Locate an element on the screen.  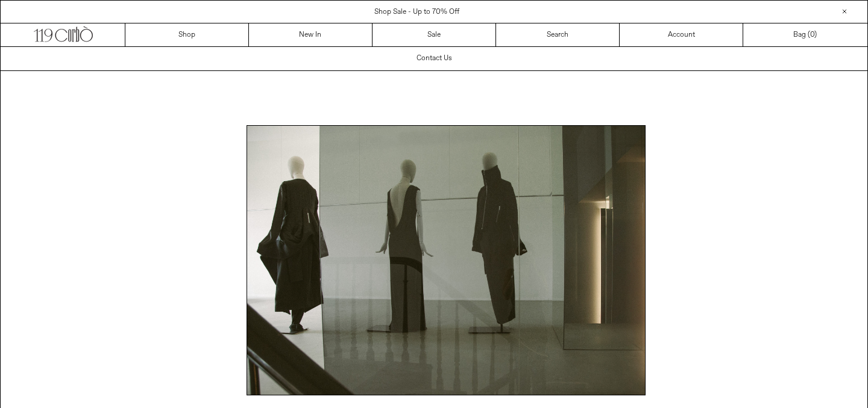
span: 0 is located at coordinates (812, 35).